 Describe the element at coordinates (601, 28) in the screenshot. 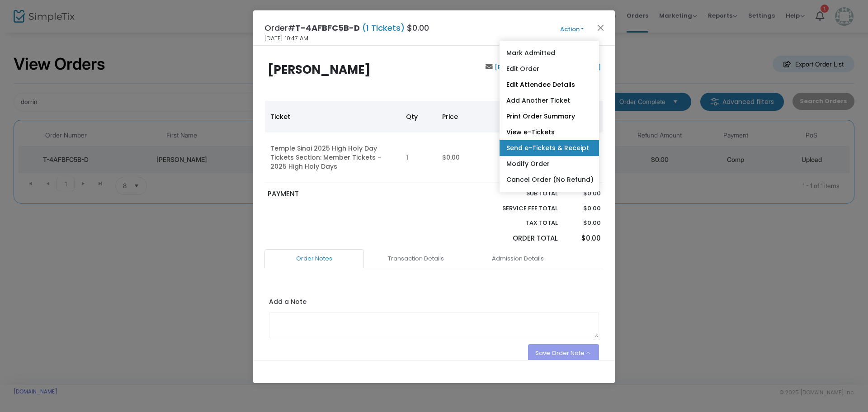

I see `button: Close` at that location.